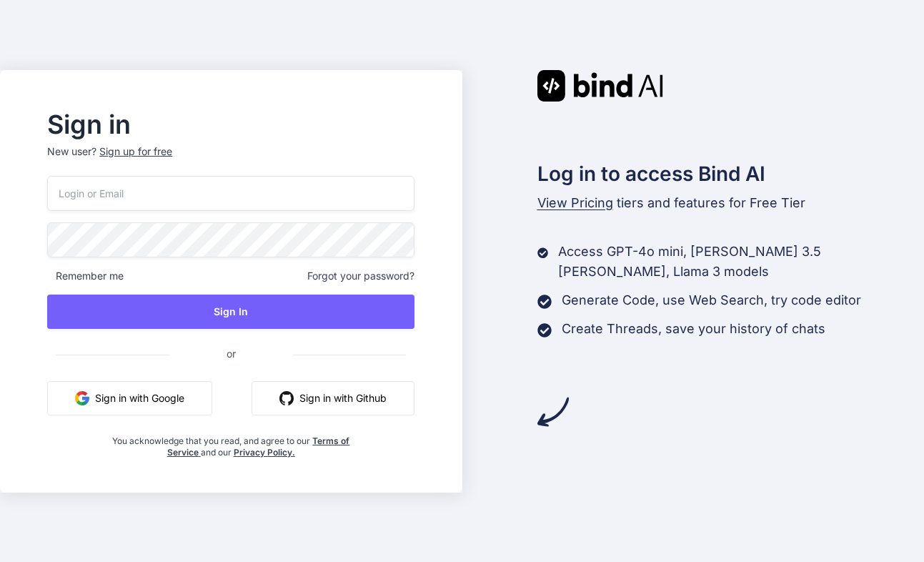 This screenshot has height=562, width=924. Describe the element at coordinates (553, 412) in the screenshot. I see `img: arrow` at that location.